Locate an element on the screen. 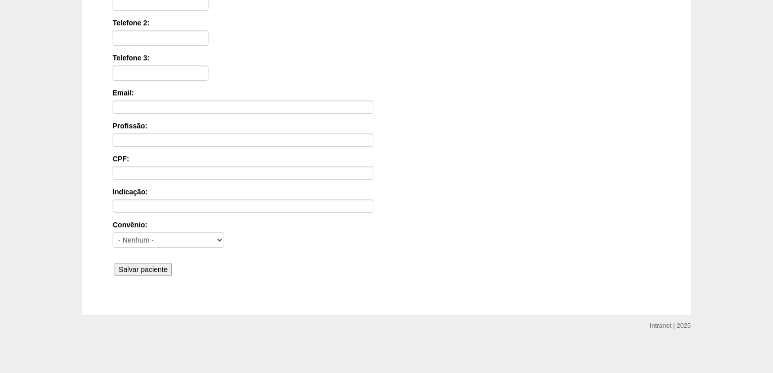 This screenshot has width=773, height=373. label: Telefone 2: is located at coordinates (387, 23).